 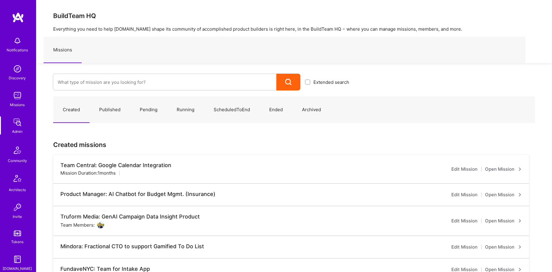 What do you see at coordinates (110, 110) in the screenshot?
I see `a: Published` at bounding box center [110, 110].